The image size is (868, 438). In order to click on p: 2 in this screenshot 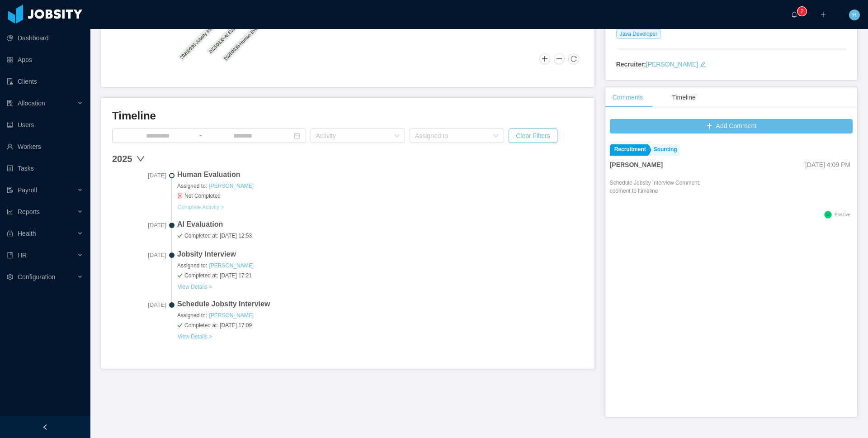, I will do `click(802, 12)`.